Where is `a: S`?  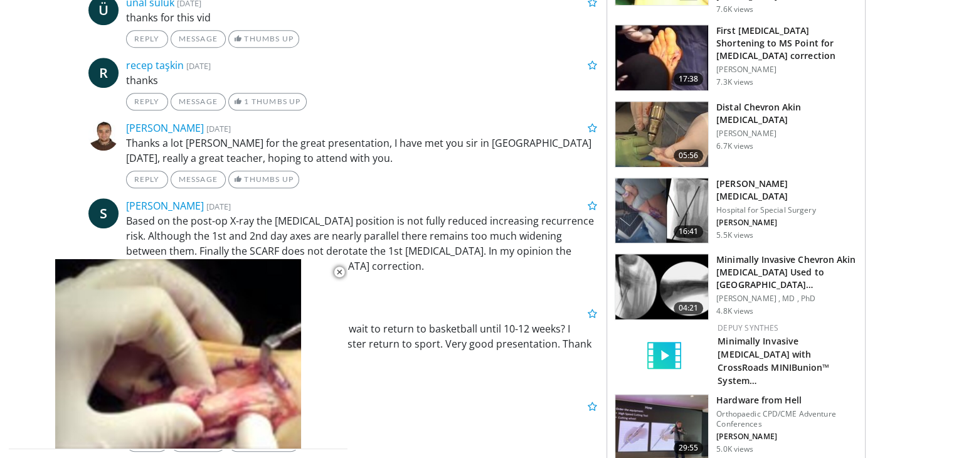 a: S is located at coordinates (104, 213).